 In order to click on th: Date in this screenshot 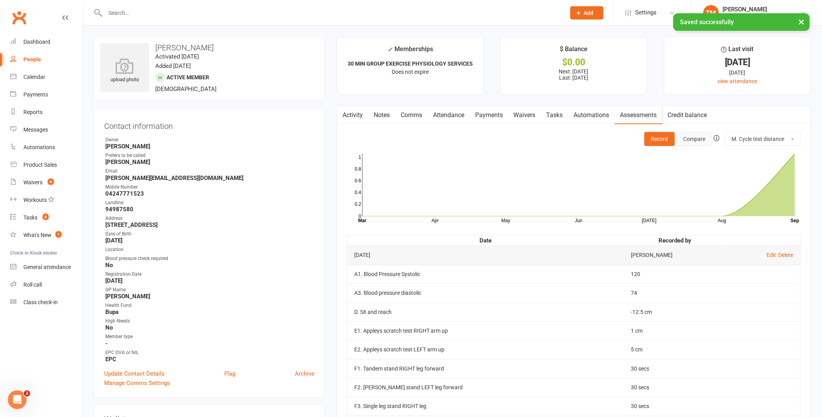, I will do `click(486, 240)`.